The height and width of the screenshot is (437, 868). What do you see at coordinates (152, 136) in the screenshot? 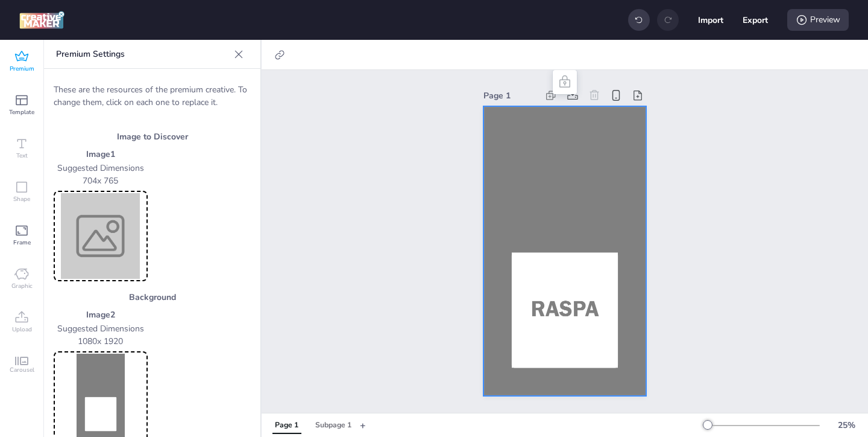
I see `h3: Image to Discover` at bounding box center [152, 136].